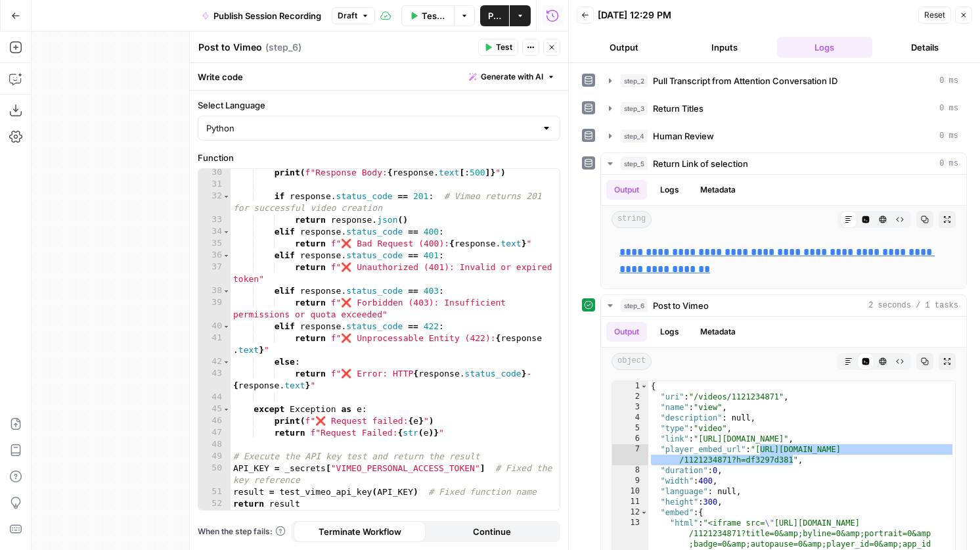 This screenshot has width=980, height=550. What do you see at coordinates (700, 164) in the screenshot?
I see `span: Return Link of selection` at bounding box center [700, 164].